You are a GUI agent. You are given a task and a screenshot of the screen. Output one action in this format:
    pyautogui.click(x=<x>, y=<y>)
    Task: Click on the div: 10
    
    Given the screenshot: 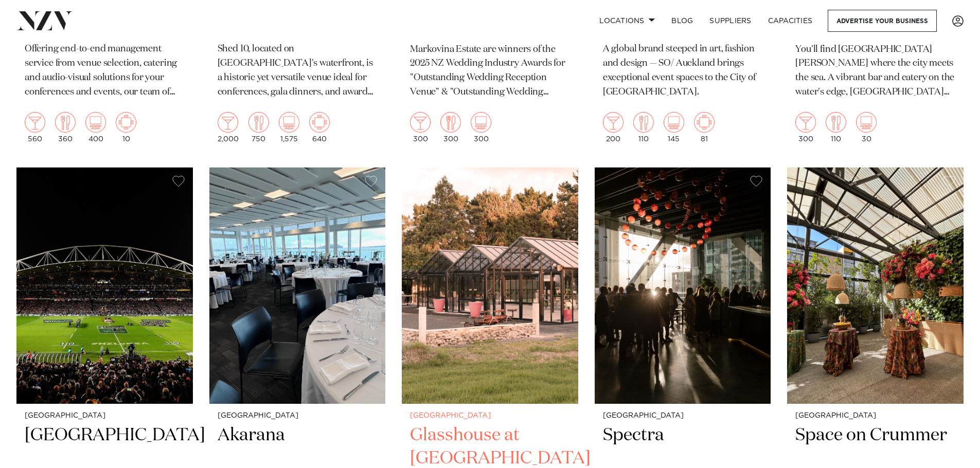 What is the action you would take?
    pyautogui.click(x=126, y=128)
    